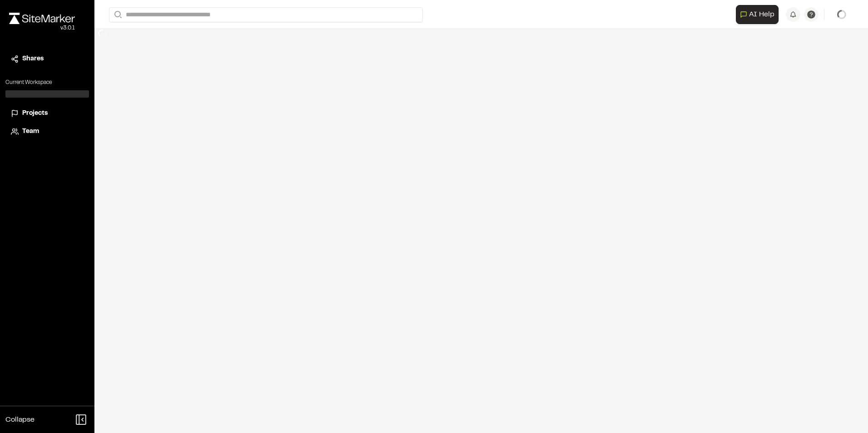 This screenshot has height=433, width=868. Describe the element at coordinates (47, 59) in the screenshot. I see `a: Shares` at that location.